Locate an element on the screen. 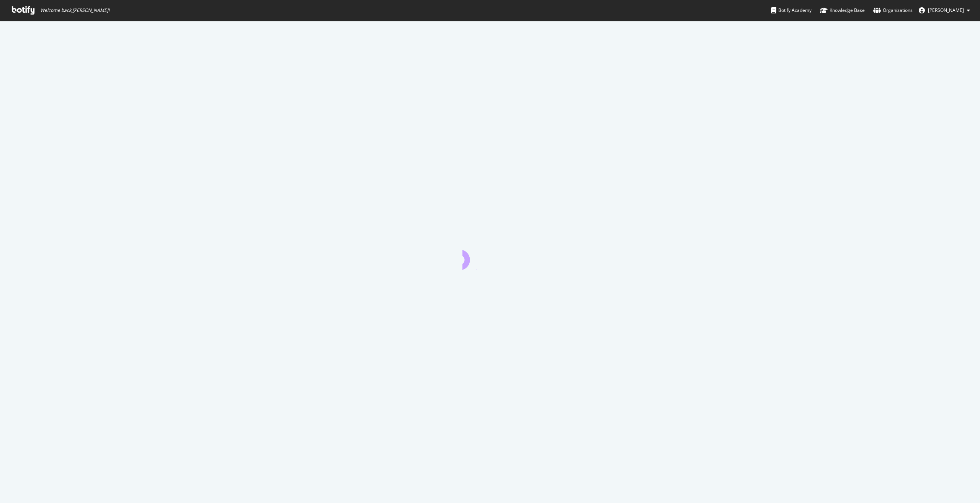 Image resolution: width=980 pixels, height=503 pixels. div: Botify Academy is located at coordinates (792, 11).